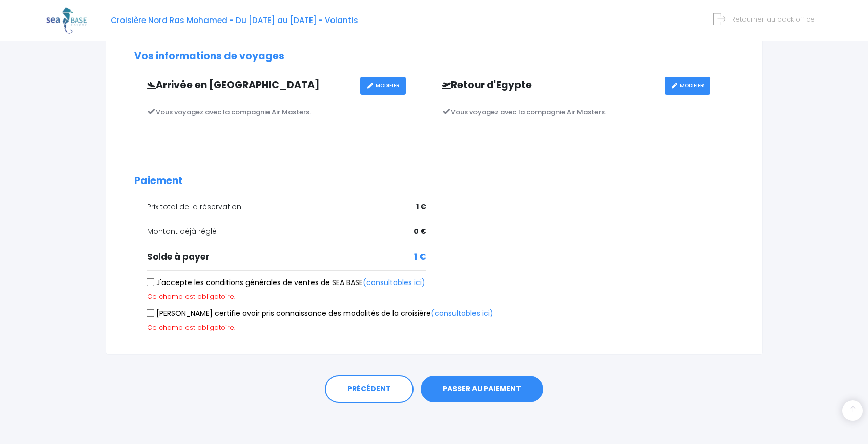 The image size is (868, 444). I want to click on input: J'accepte les conditions générales de ventes de SEA BASE(consultables ici), so click(150, 283).